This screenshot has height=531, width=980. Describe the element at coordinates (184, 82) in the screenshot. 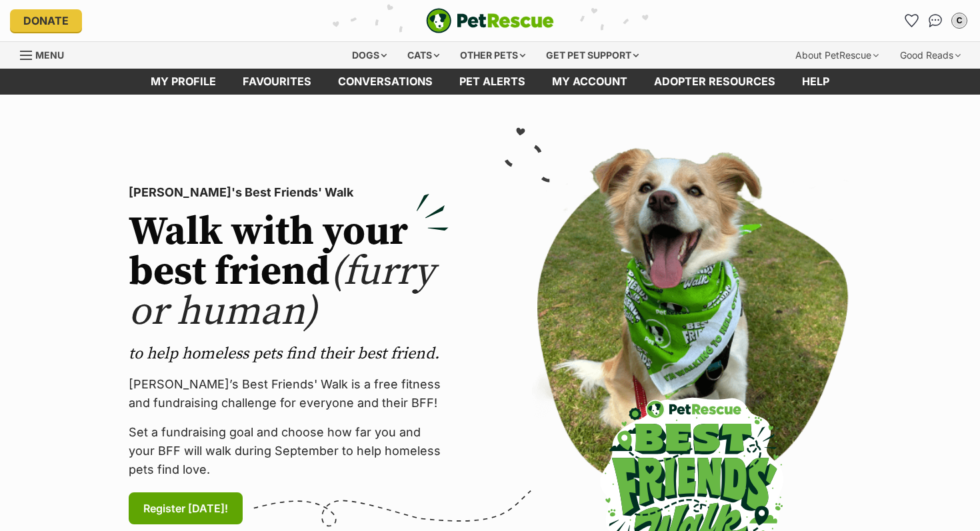

I see `a: My profile` at that location.